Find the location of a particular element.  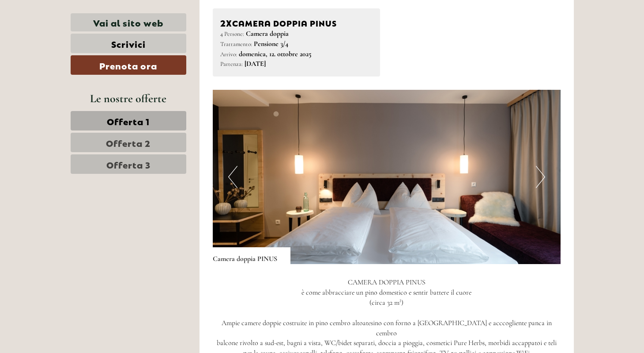

span: Offerta 1 is located at coordinates (128, 121).